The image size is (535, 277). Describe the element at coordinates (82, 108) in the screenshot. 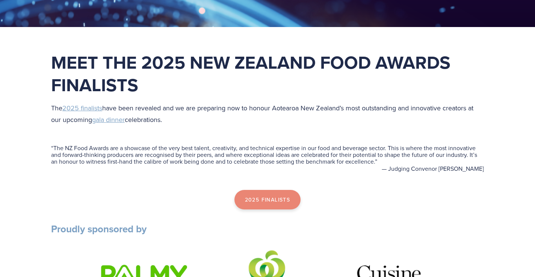

I see `span: 2025 finalists` at that location.